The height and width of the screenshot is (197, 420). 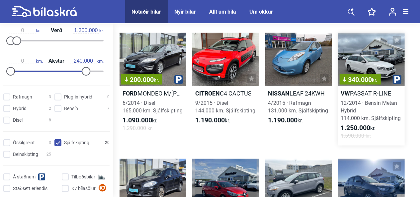 I want to click on span: Tilboðsbílar, so click(x=83, y=177).